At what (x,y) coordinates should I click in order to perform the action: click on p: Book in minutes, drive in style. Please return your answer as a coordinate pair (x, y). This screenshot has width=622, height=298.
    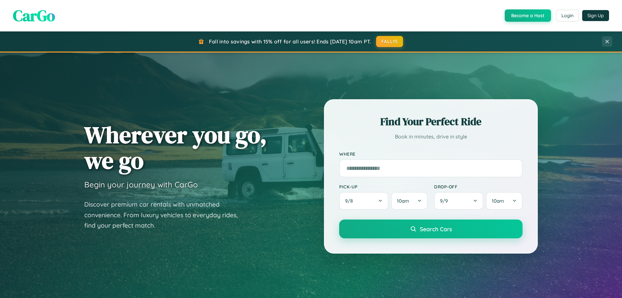
    Looking at the image, I should click on (431, 136).